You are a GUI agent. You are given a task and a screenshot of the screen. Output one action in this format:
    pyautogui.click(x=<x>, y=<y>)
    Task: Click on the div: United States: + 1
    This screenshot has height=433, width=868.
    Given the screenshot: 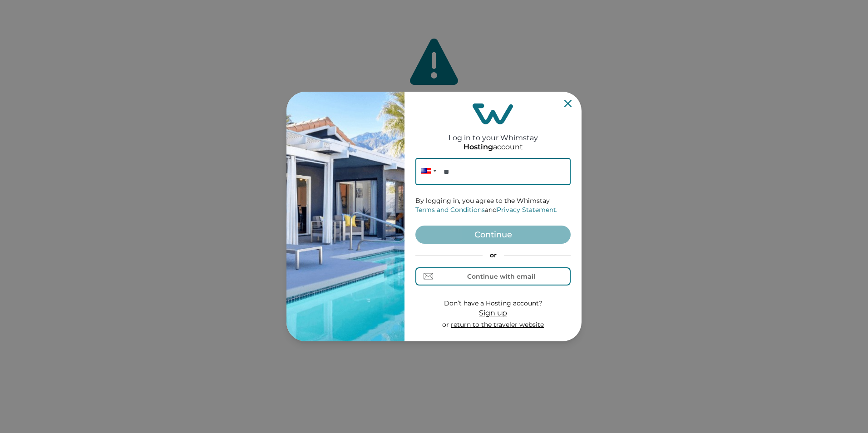 What is the action you would take?
    pyautogui.click(x=427, y=171)
    